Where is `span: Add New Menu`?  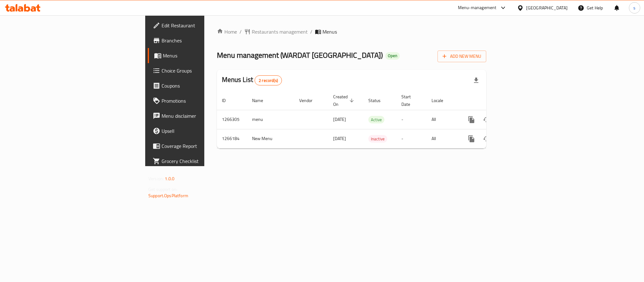 span: Add New Menu is located at coordinates (461, 56).